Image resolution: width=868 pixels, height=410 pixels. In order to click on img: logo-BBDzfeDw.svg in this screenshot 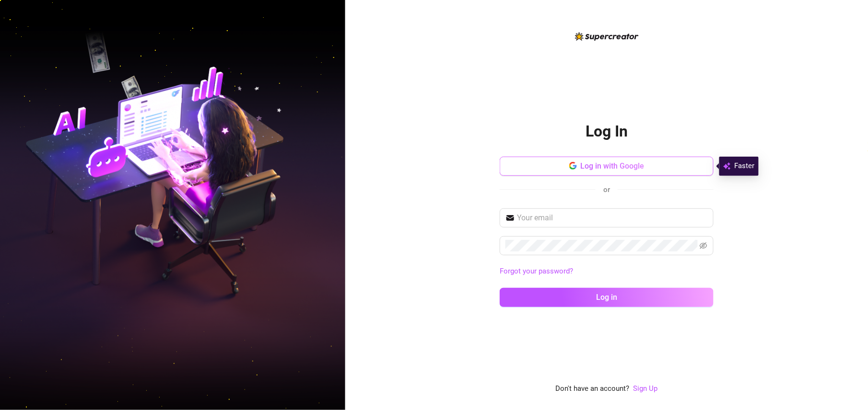, I will do `click(607, 37)`.